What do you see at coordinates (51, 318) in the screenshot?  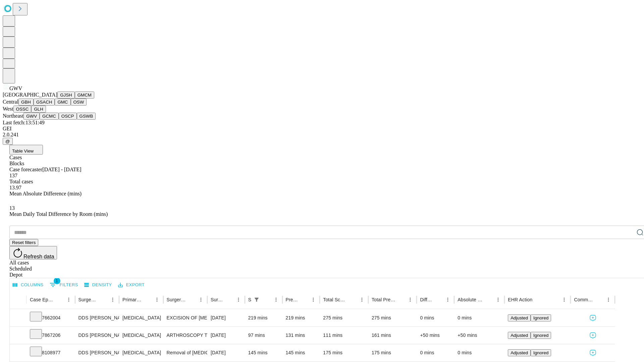 I see `div: 7662004` at bounding box center [51, 318].